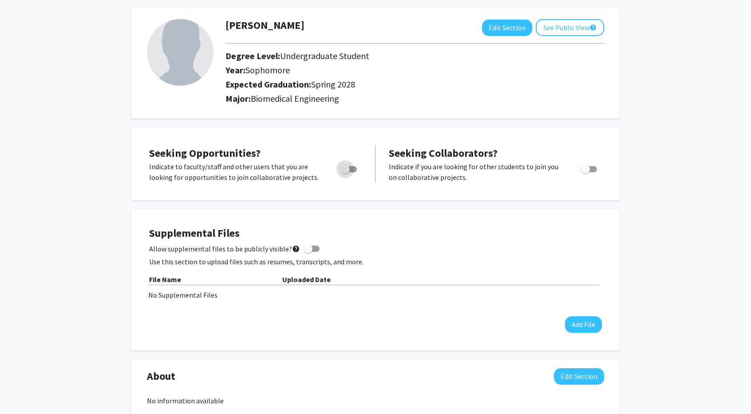 The image size is (751, 414). I want to click on button: Add File, so click(583, 324).